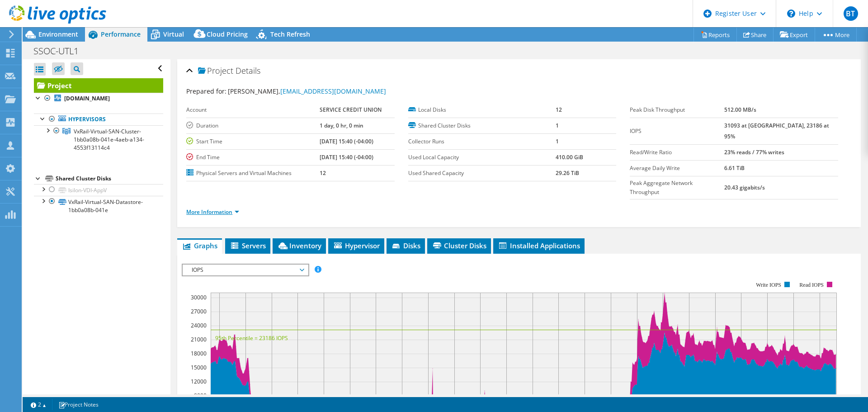 The width and height of the screenshot is (868, 412). What do you see at coordinates (99, 119) in the screenshot?
I see `a: Hypervisors` at bounding box center [99, 119].